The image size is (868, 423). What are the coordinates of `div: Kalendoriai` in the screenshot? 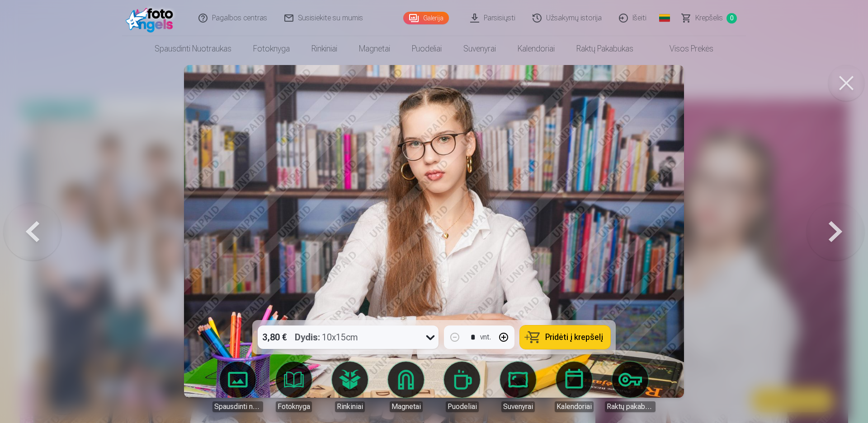 It's located at (574, 407).